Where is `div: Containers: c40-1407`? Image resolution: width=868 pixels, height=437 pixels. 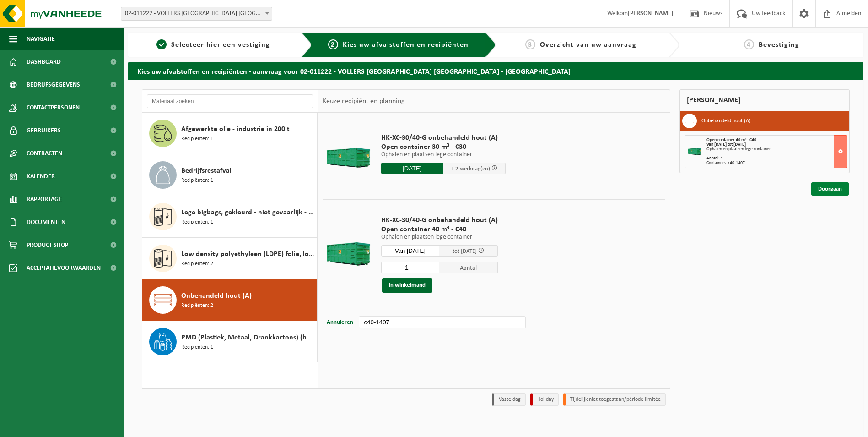
div: Containers: c40-1407 is located at coordinates (777, 163).